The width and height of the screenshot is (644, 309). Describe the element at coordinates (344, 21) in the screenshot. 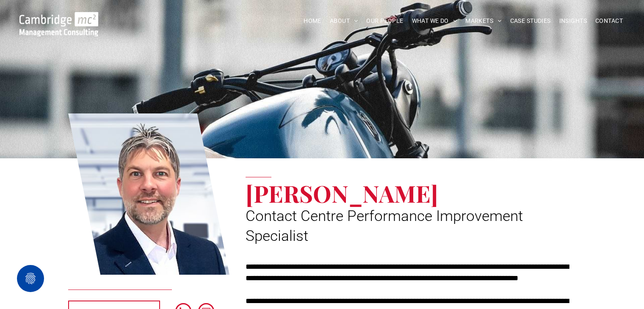

I see `a: ABOUT` at that location.